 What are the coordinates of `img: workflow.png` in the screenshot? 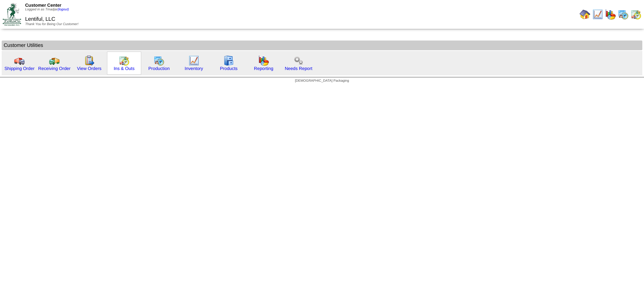 It's located at (298, 60).